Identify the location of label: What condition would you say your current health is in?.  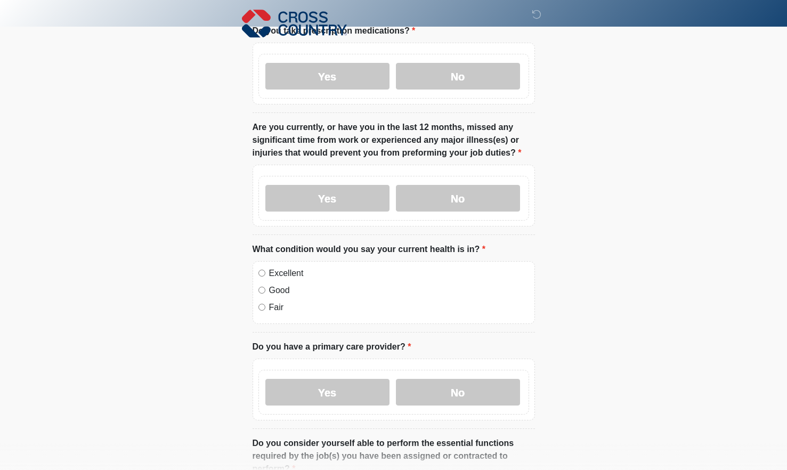
(369, 249).